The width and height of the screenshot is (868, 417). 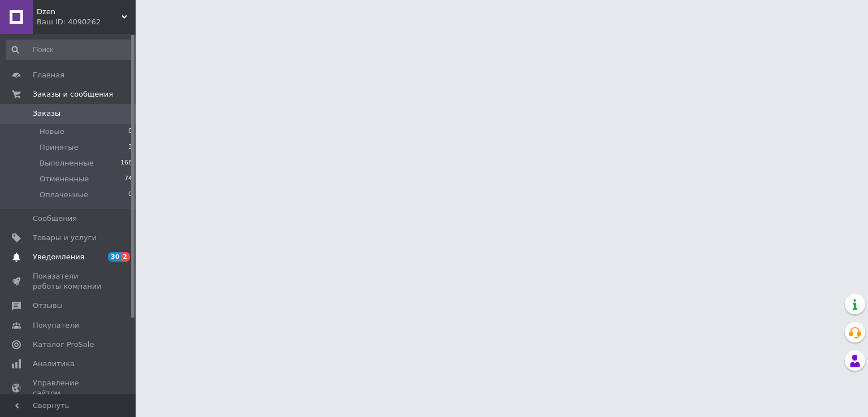 I want to click on span: Каталог ProSale, so click(x=63, y=344).